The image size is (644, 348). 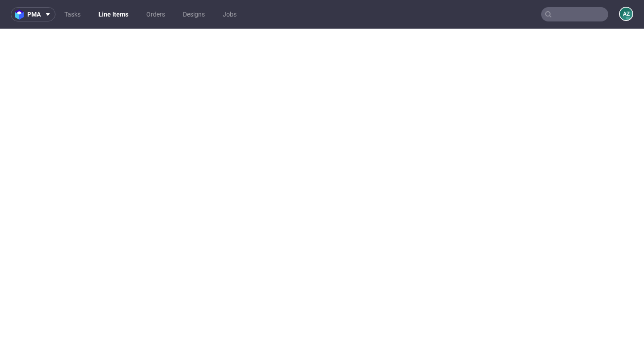 What do you see at coordinates (229, 14) in the screenshot?
I see `a: Jobs` at bounding box center [229, 14].